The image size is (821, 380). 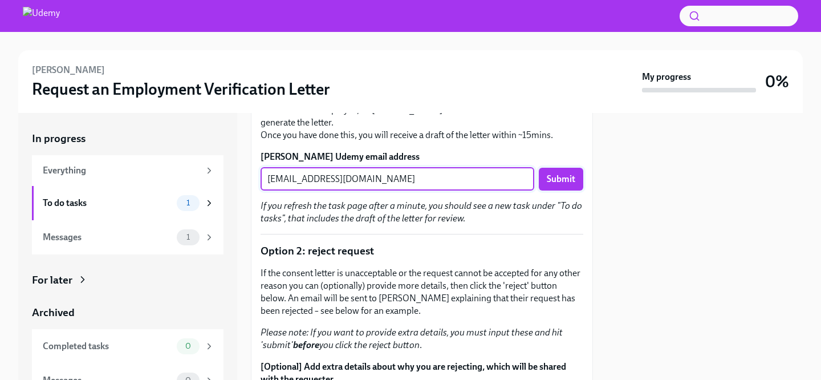 I want to click on p: Option 2: reject request, so click(x=422, y=251).